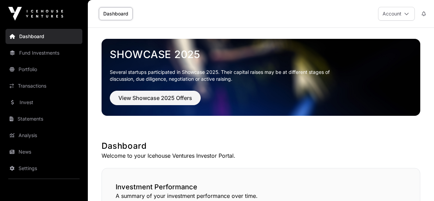  I want to click on p: Welcome to your Icehouse Ventures Investor Portal., so click(261, 156).